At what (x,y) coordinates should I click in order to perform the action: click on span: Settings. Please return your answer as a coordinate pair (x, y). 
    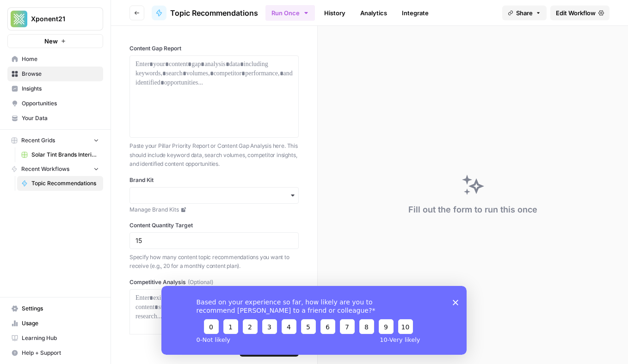
    Looking at the image, I should click on (60, 309).